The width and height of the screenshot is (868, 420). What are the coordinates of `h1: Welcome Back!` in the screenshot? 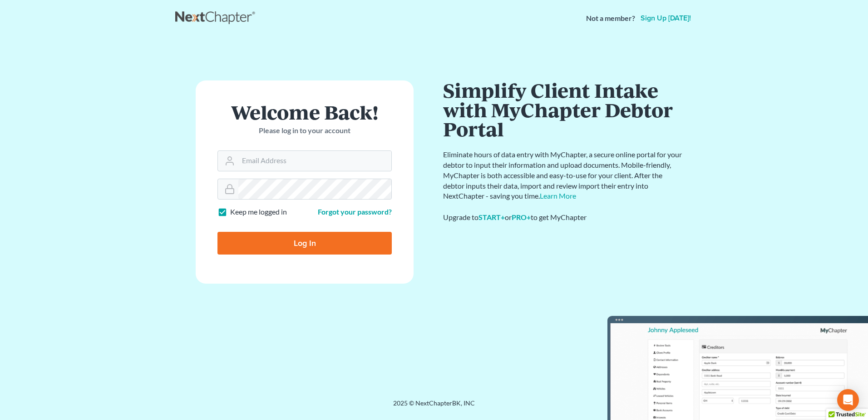 It's located at (305, 111).